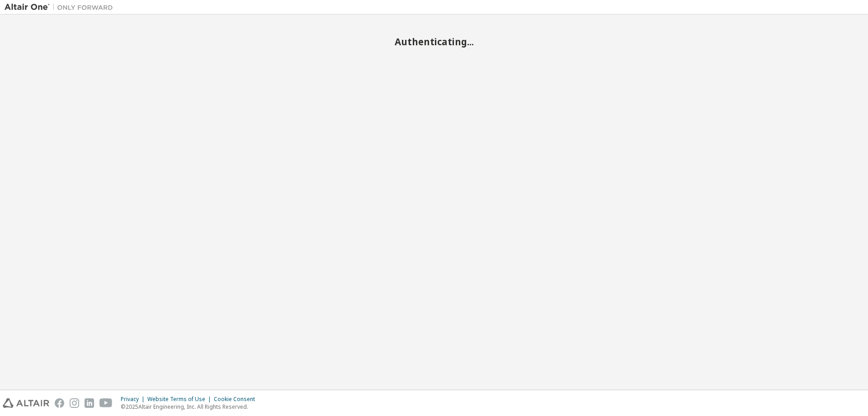 The height and width of the screenshot is (416, 868). Describe the element at coordinates (190, 406) in the screenshot. I see `p: © 2025 Altair Engineering, Inc. All Rights Reserved.` at that location.